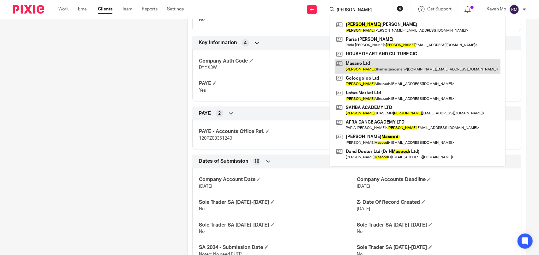 The image size is (539, 255). Describe the element at coordinates (63, 9) in the screenshot. I see `a: Work` at that location.